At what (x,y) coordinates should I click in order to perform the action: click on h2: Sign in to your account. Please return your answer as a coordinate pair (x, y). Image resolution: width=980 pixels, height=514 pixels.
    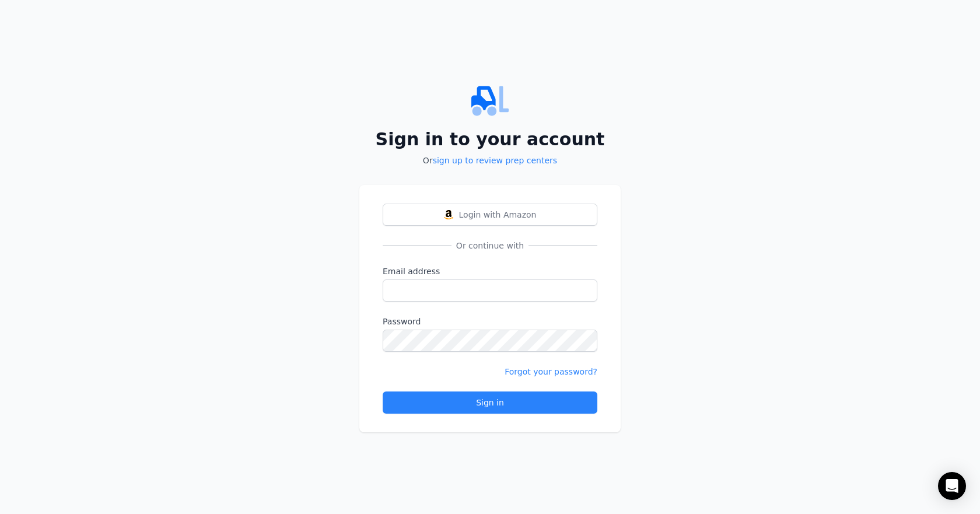
    Looking at the image, I should click on (490, 139).